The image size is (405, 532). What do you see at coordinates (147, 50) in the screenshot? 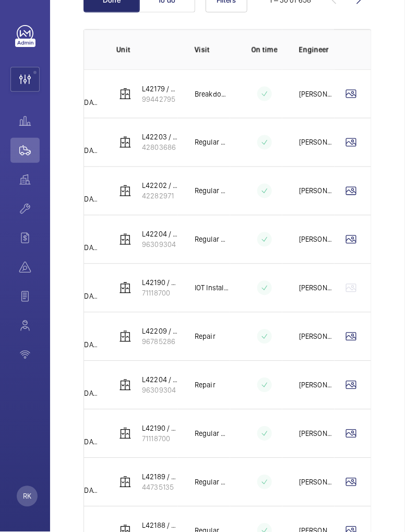
I see `p: Unit` at bounding box center [147, 50].